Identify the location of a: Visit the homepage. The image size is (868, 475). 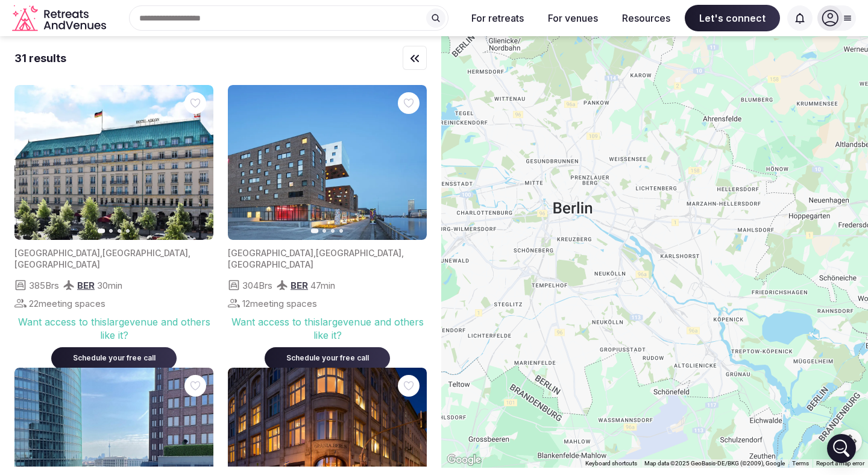
(61, 18).